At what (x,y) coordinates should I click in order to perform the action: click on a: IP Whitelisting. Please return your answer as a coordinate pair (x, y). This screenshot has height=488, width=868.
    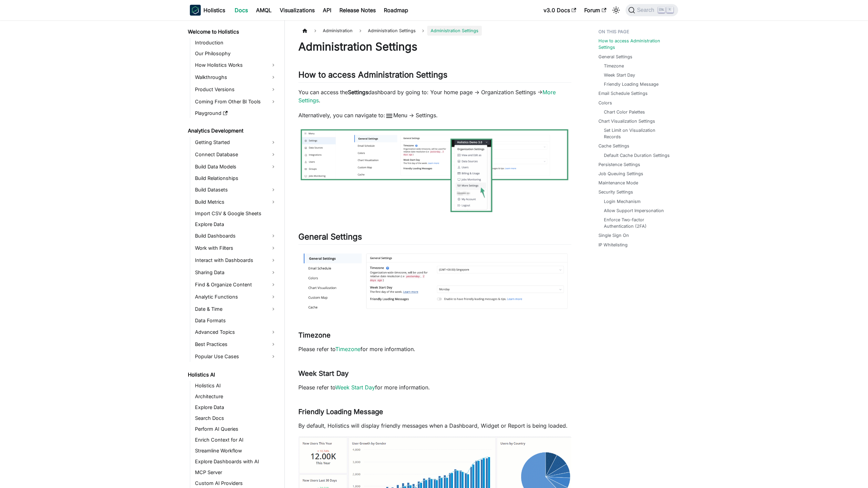
    Looking at the image, I should click on (613, 244).